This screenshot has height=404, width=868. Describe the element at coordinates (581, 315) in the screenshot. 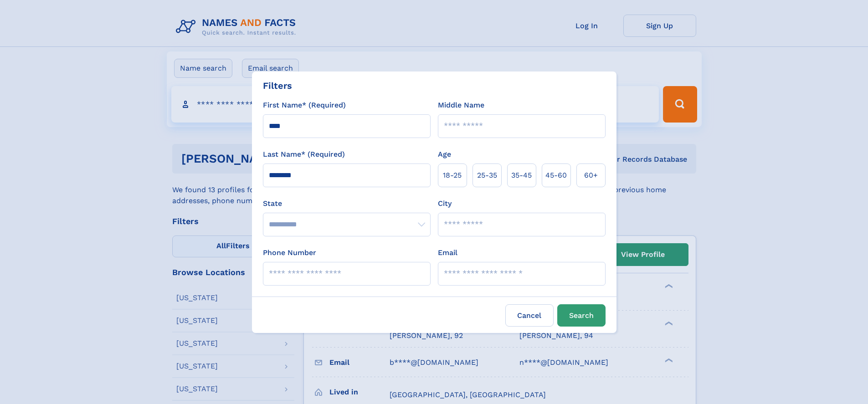

I see `button: Search` at that location.